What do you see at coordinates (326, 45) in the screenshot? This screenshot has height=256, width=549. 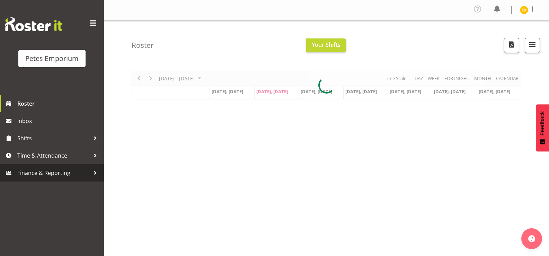 I see `button: Your Shifts` at bounding box center [326, 45].